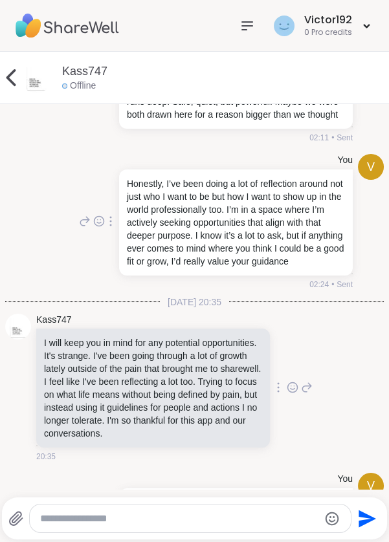 The width and height of the screenshot is (389, 542). What do you see at coordinates (67, 26) in the screenshot?
I see `img: ShareWell Nav Logo` at bounding box center [67, 26].